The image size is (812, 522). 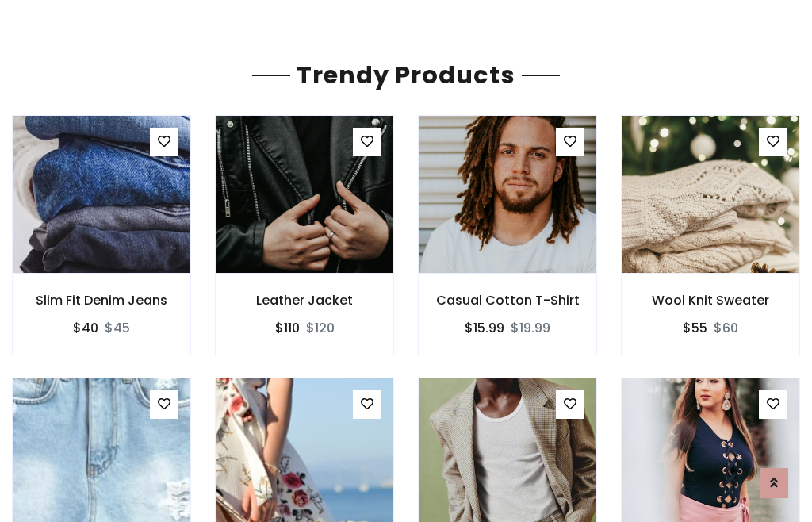 What do you see at coordinates (726, 327) in the screenshot?
I see `del: $60` at bounding box center [726, 327].